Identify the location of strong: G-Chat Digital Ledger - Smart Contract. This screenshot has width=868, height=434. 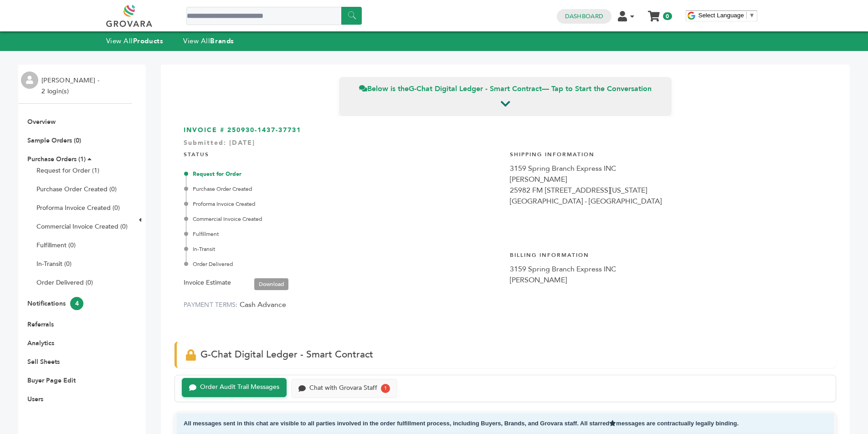
(475, 89).